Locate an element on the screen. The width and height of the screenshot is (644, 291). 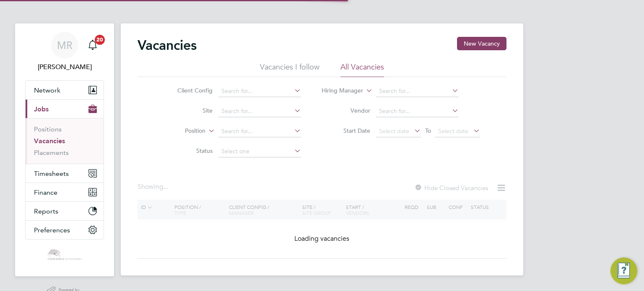
span: MR is located at coordinates (65, 45).